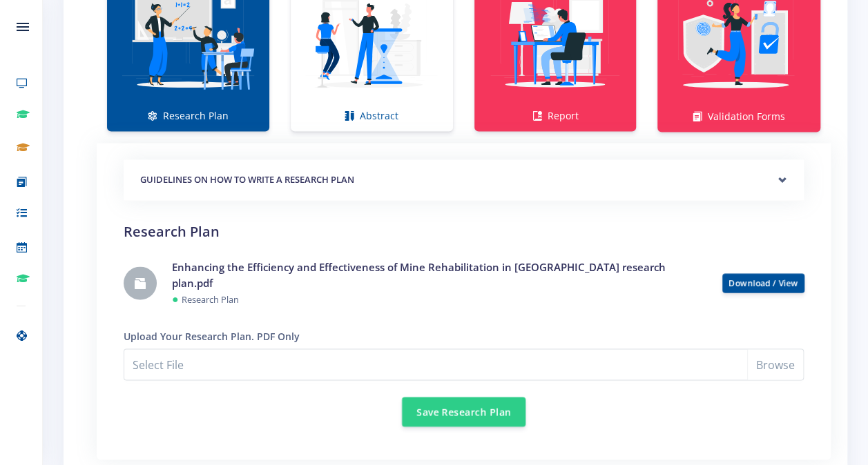 The image size is (868, 465). Describe the element at coordinates (463, 180) in the screenshot. I see `h5: GUIDELINES ON HOW TO WRITE A RESEARCH PLAN` at that location.